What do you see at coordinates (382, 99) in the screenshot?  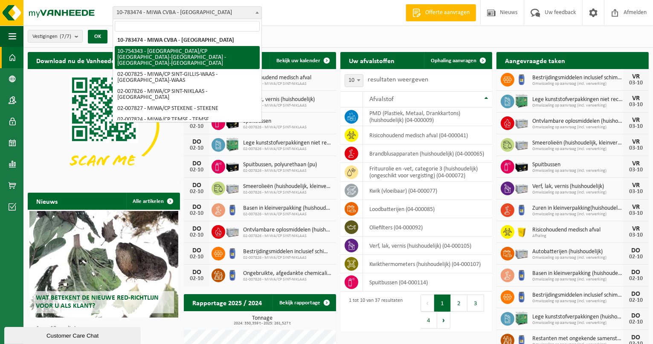 I see `span: Afvalstof` at bounding box center [382, 99].